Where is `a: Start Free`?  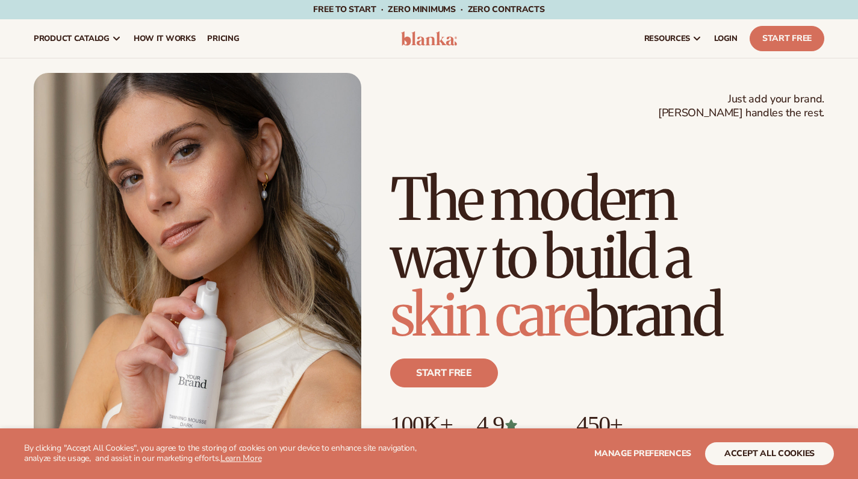
a: Start Free is located at coordinates (787, 39).